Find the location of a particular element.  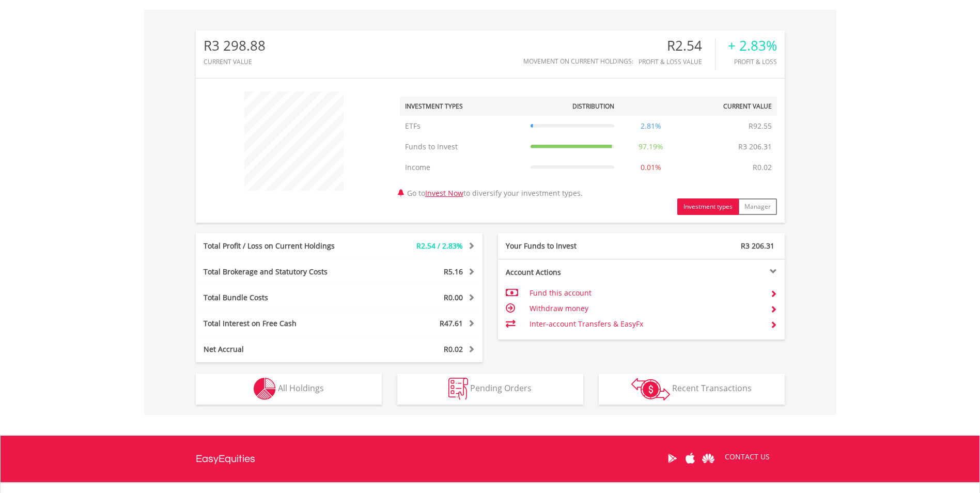

span: Recent Transactions is located at coordinates (712, 388).